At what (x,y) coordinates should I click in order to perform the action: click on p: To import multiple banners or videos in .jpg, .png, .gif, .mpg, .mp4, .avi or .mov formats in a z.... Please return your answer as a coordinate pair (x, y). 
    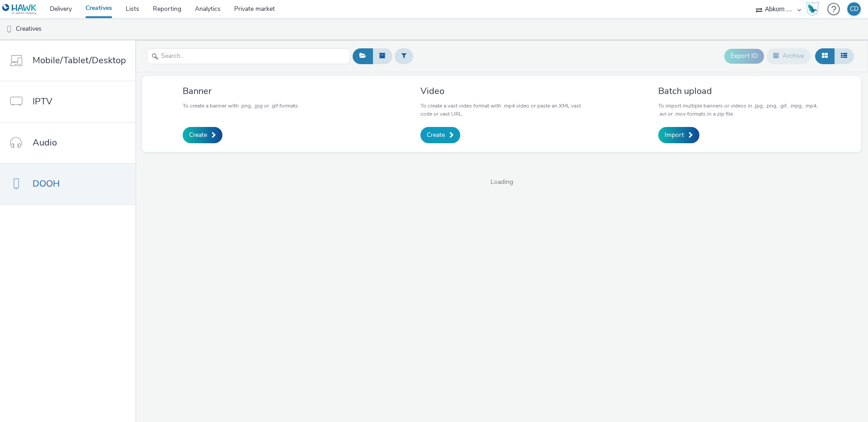
    Looking at the image, I should click on (739, 110).